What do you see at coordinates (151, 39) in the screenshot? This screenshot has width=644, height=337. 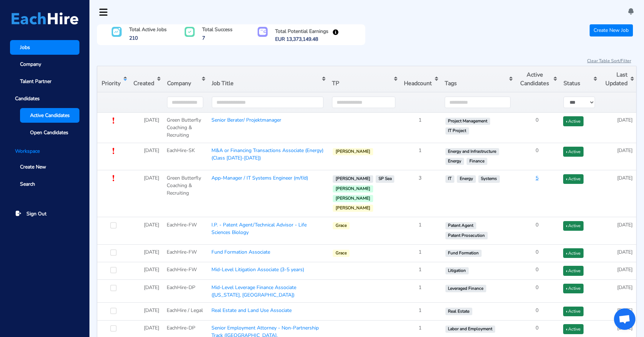 I see `h6: 210` at bounding box center [151, 39].